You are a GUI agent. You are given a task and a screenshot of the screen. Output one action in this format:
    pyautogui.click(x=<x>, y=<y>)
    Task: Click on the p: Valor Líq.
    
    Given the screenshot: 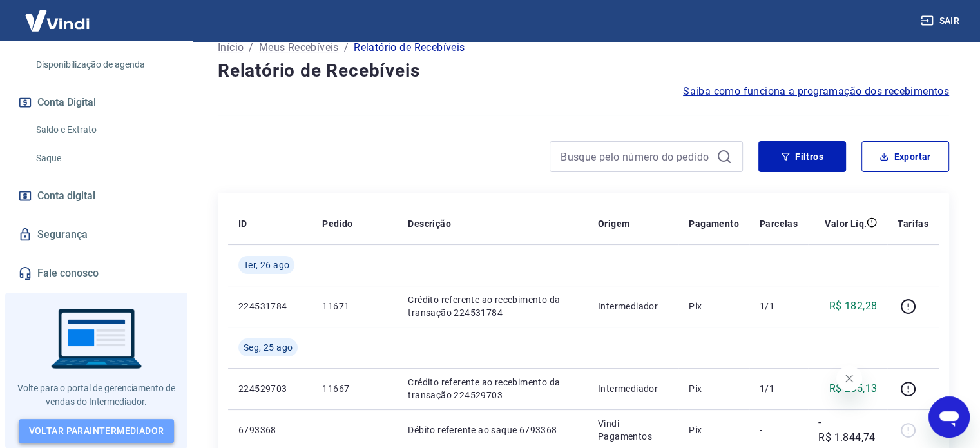 What is the action you would take?
    pyautogui.click(x=846, y=224)
    